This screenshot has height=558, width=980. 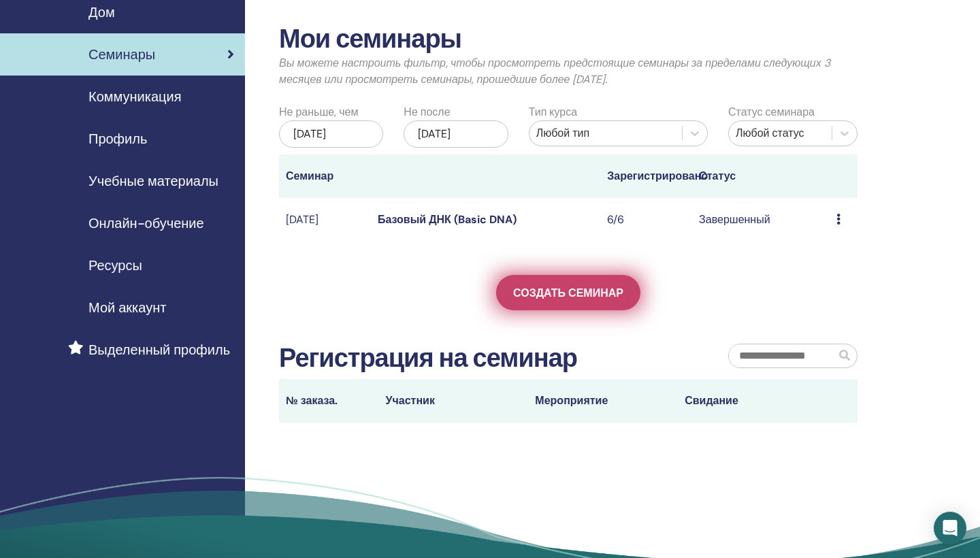 What do you see at coordinates (605, 133) in the screenshot?
I see `div: Любой тип` at bounding box center [605, 133].